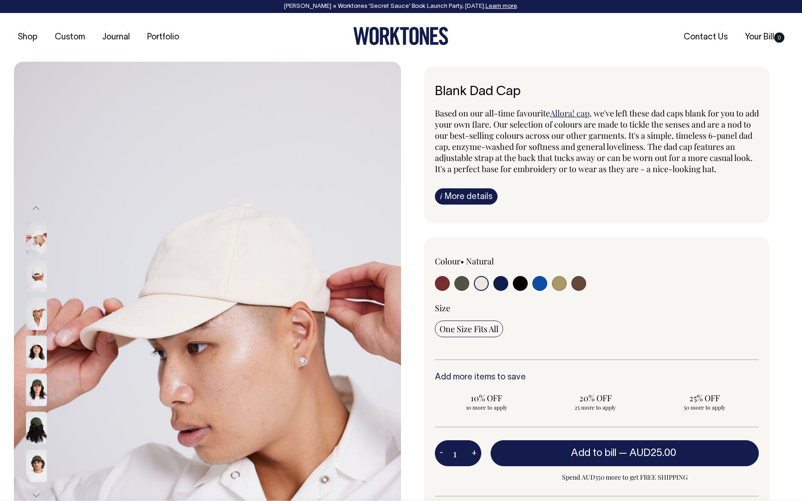  What do you see at coordinates (27, 37) in the screenshot?
I see `a: Shop` at bounding box center [27, 37].